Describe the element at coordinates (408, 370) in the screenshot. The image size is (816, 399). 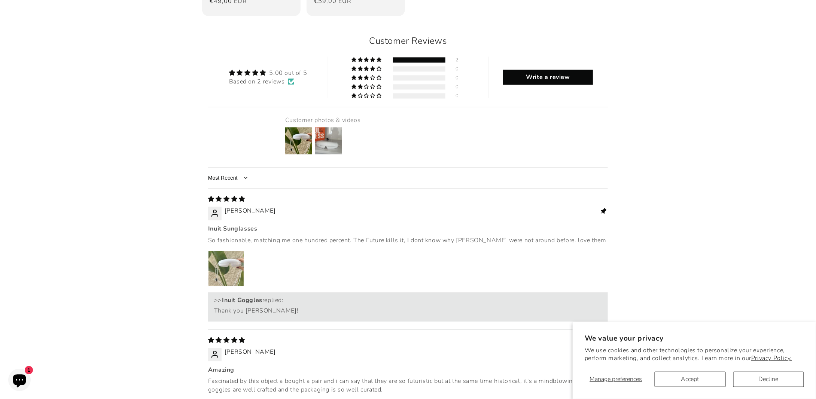
I see `b: Amazing` at that location.